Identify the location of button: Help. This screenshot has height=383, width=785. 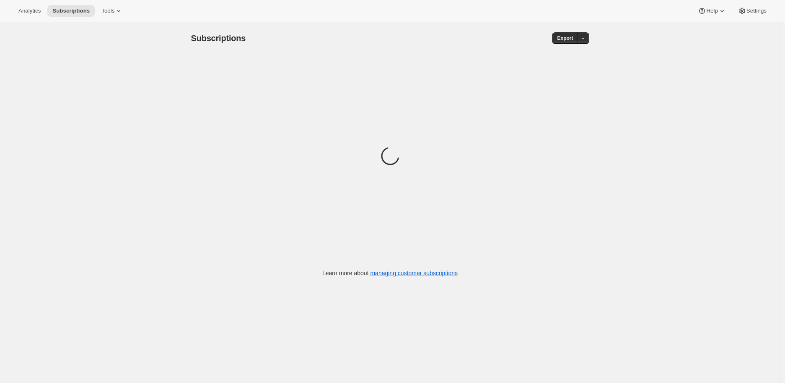
(712, 11).